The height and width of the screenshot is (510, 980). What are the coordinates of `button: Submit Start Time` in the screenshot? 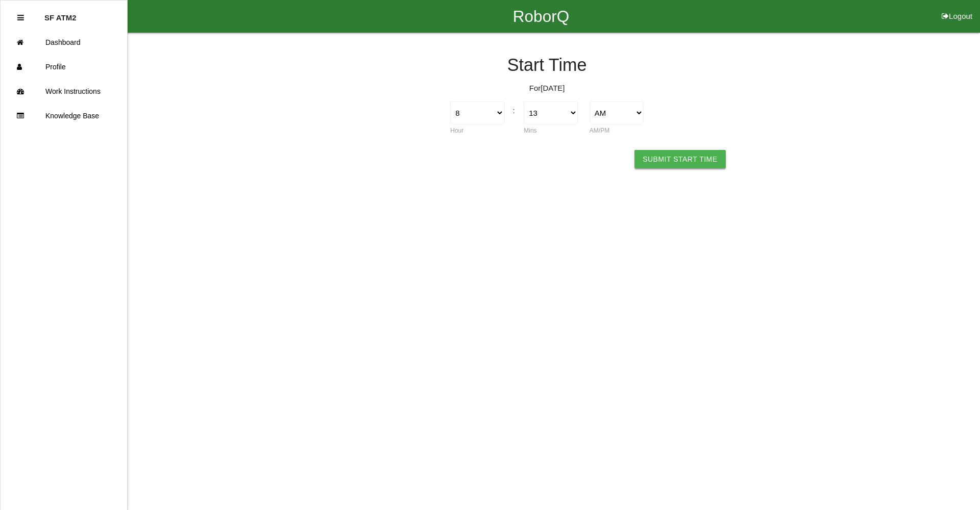 It's located at (680, 159).